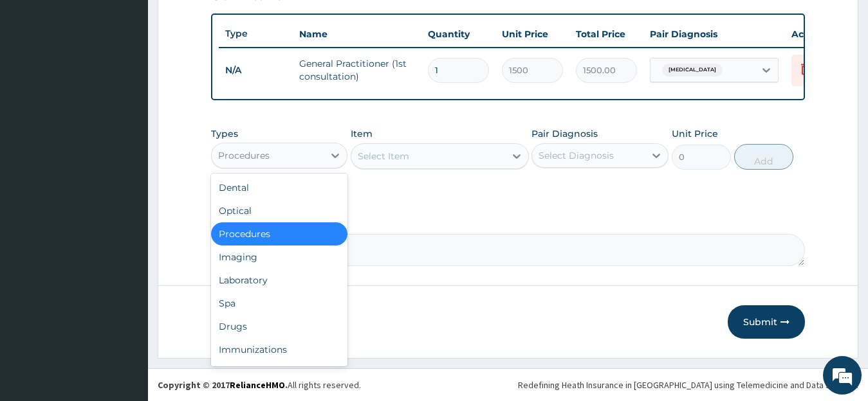  Describe the element at coordinates (766, 322) in the screenshot. I see `button: Submit` at that location.